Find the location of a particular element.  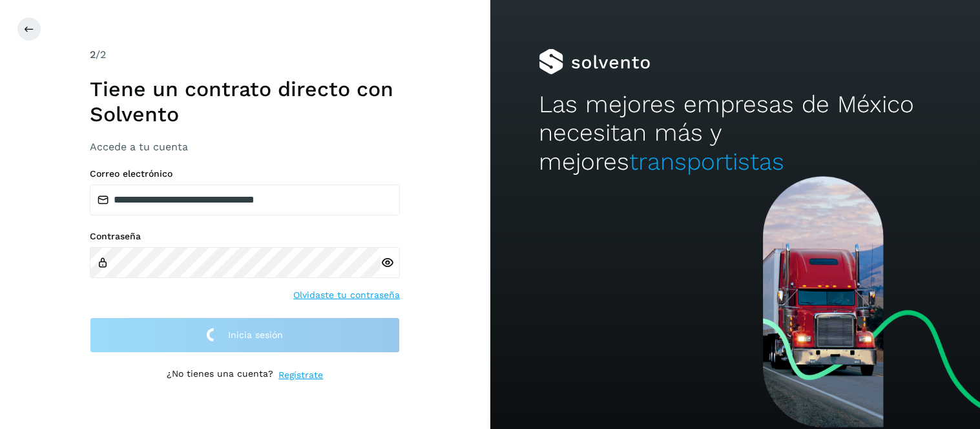

a: Regístrate is located at coordinates (301, 375).